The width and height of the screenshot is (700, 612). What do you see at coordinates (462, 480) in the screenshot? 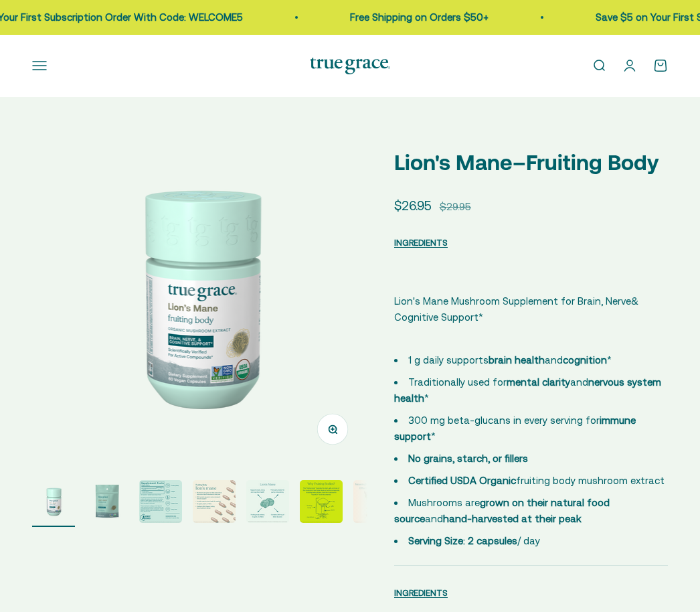
I see `strong: Certified USDA Organic` at bounding box center [462, 480].